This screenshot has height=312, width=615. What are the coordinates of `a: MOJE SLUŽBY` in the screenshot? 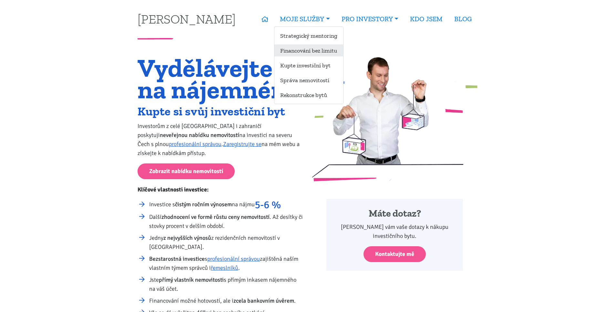 It's located at (305, 19).